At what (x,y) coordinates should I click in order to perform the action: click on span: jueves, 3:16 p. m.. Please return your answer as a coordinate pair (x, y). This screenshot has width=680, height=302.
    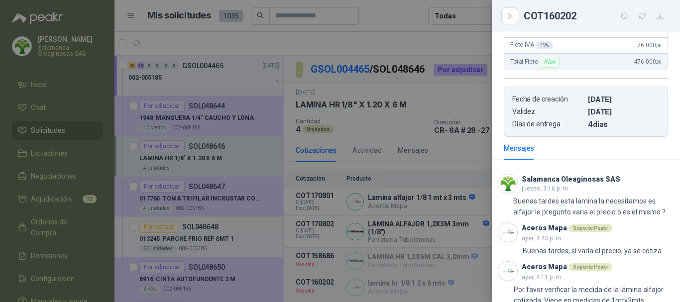
    Looking at the image, I should click on (546, 189).